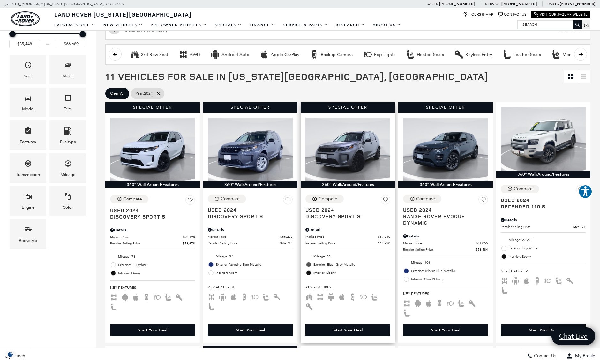 The height and width of the screenshot is (364, 600). Describe the element at coordinates (28, 234) in the screenshot. I see `div: BodystyleBodystyle` at that location.